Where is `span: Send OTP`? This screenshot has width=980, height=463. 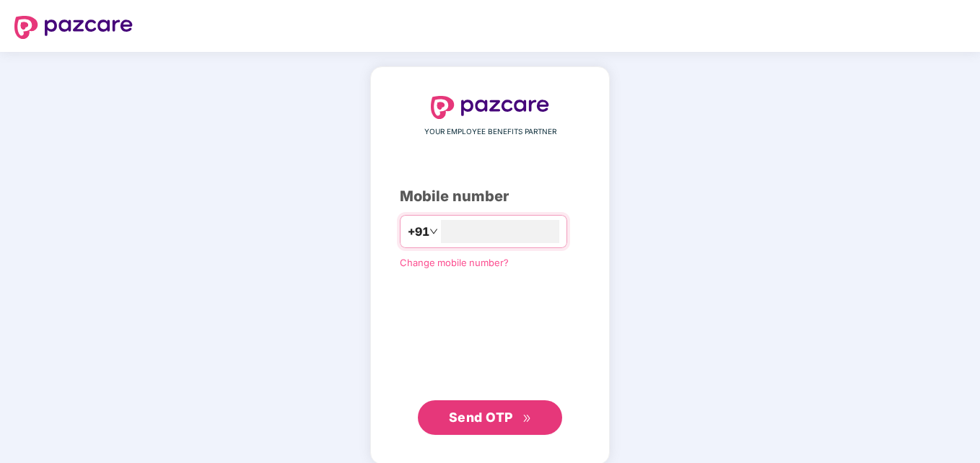 span: Send OTP is located at coordinates (481, 417).